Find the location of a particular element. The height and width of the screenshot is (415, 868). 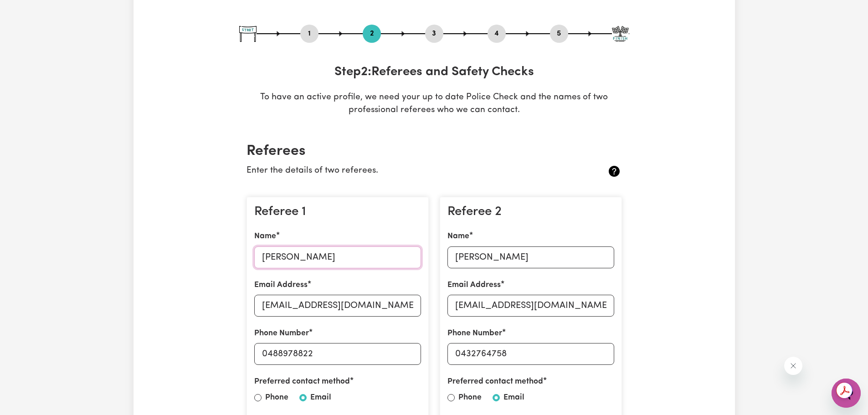

button: Go to step 3 is located at coordinates (434, 34).